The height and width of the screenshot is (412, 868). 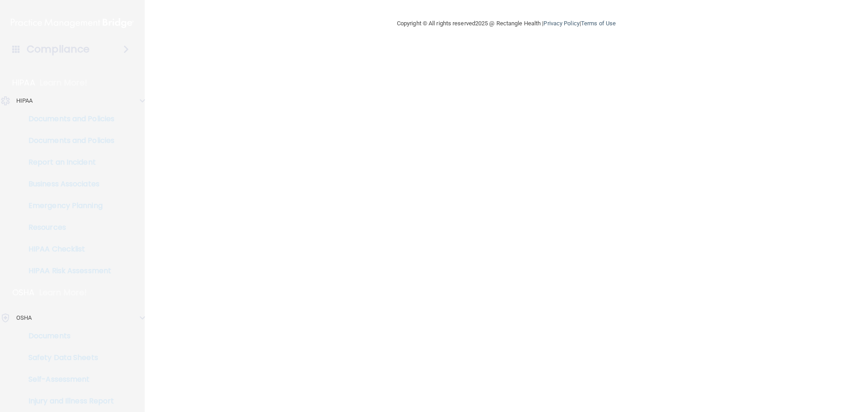 What do you see at coordinates (68, 401) in the screenshot?
I see `p: Injury and Illness Report` at bounding box center [68, 401].